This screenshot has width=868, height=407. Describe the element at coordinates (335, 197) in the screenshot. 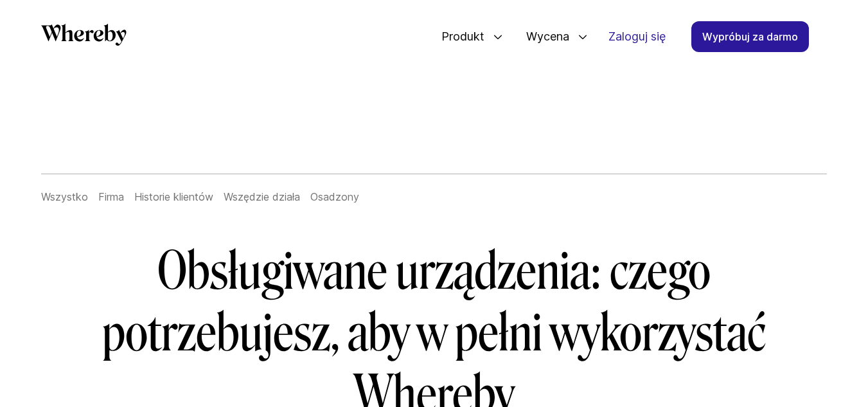

I see `font: Osadzony` at that location.